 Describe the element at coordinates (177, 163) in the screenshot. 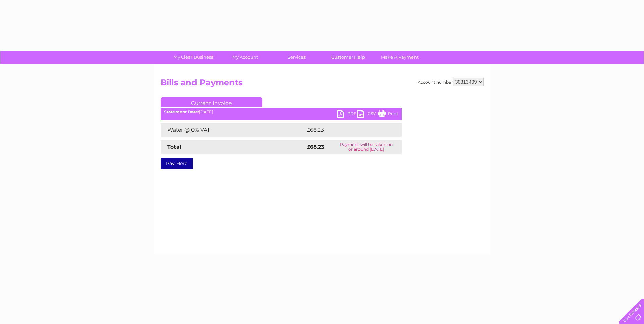

I see `a: Pay Here` at that location.